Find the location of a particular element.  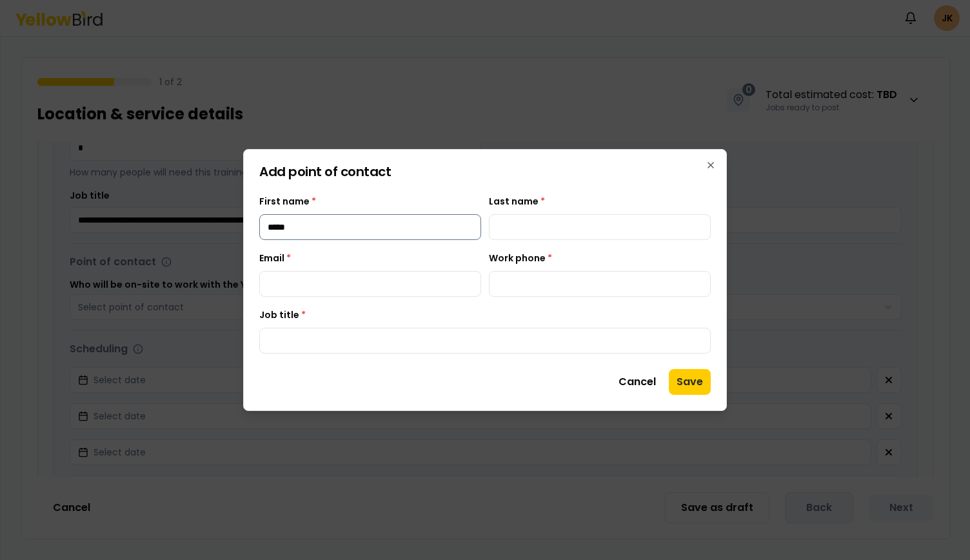

label: Job title is located at coordinates (282, 315).